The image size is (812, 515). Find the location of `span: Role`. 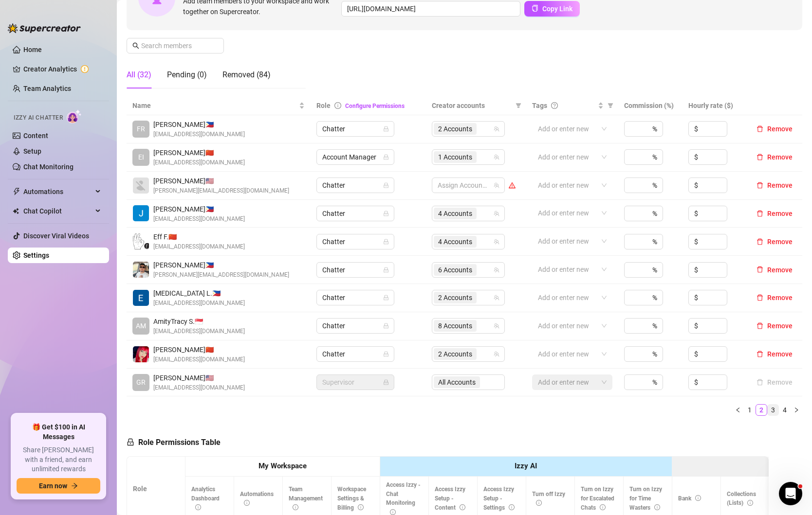

span: Role is located at coordinates (324, 106).